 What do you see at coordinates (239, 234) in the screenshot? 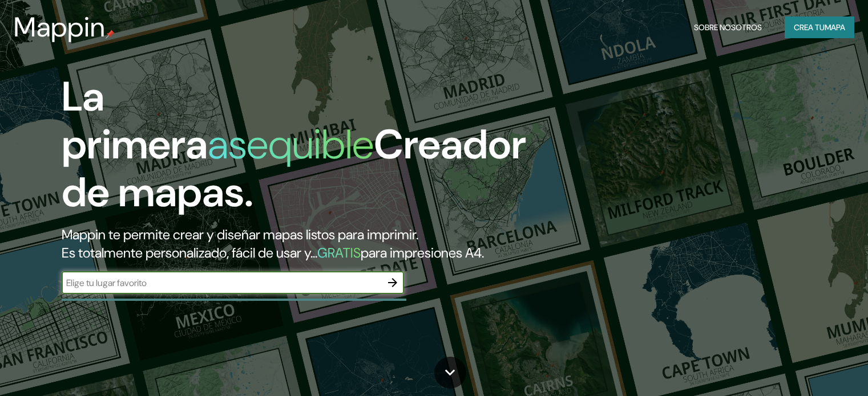
I see `font: Mappin te permite crear y diseñar mapas listos para imprimir.` at bounding box center [239, 234].